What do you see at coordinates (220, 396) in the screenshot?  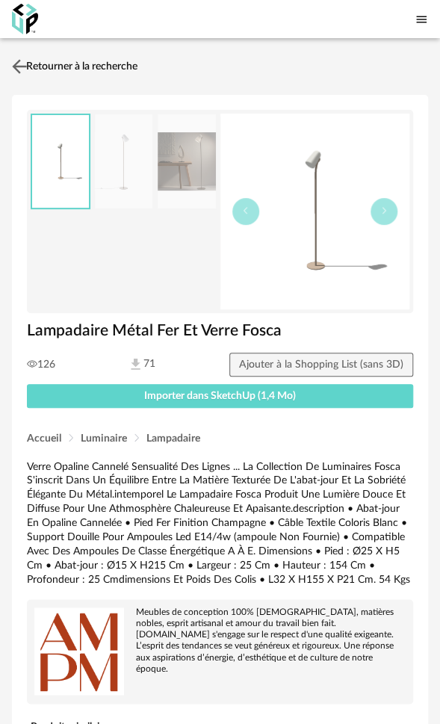 I see `button: Importer dans SketchUp (1,4 Mo)` at bounding box center [220, 396].